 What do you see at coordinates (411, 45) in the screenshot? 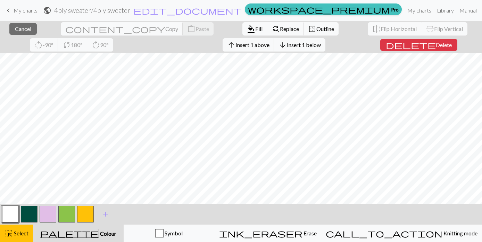
I see `span: delete` at bounding box center [411, 45].